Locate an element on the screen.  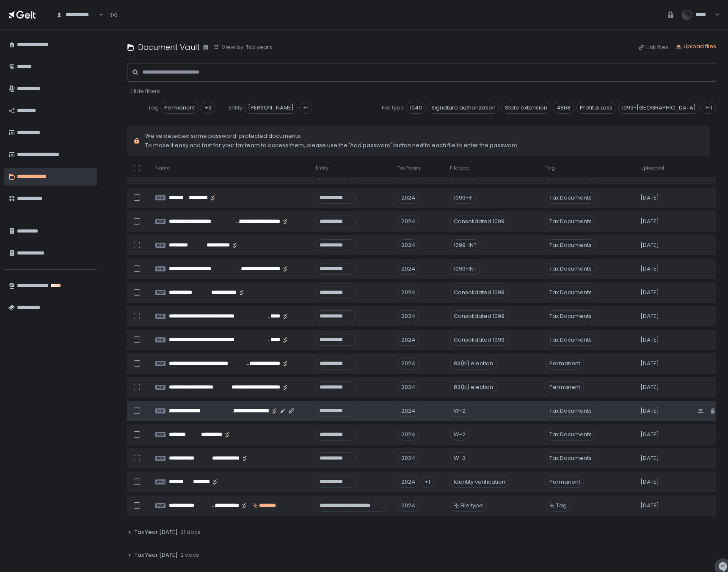
div: Link files is located at coordinates (653, 47).